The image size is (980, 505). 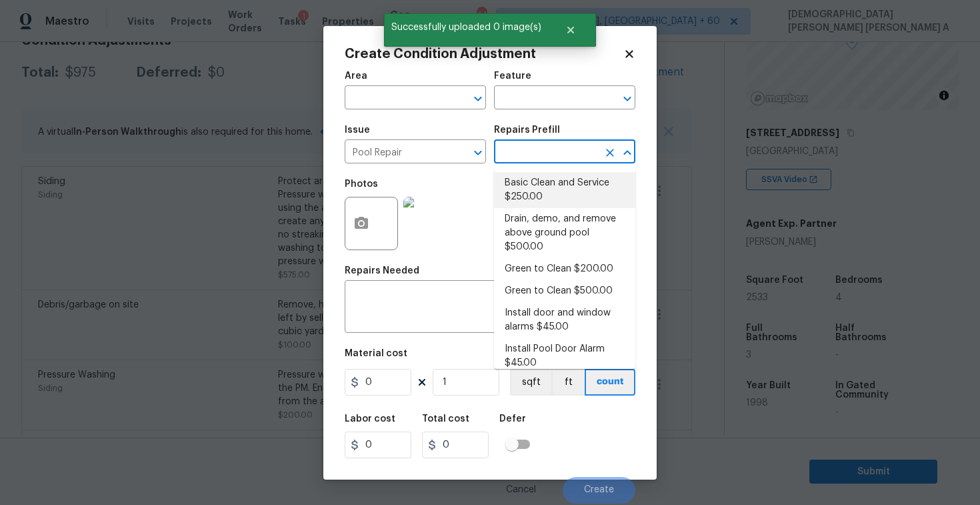 I want to click on button: ft, so click(x=568, y=382).